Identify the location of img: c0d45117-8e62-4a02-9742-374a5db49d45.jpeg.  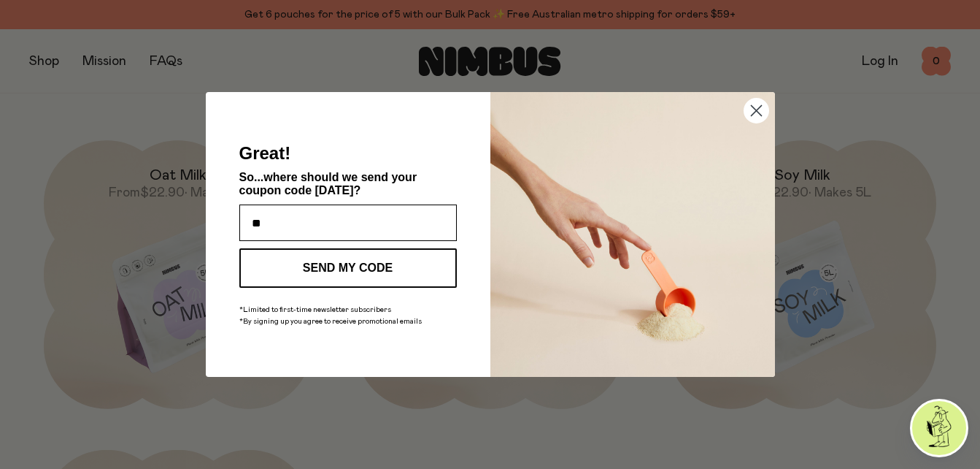
(633, 234).